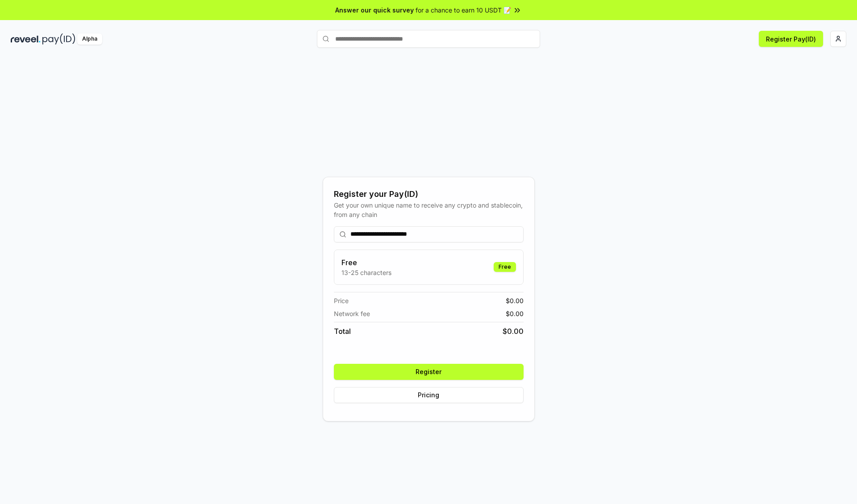 The image size is (857, 504). I want to click on div: Alpha, so click(90, 39).